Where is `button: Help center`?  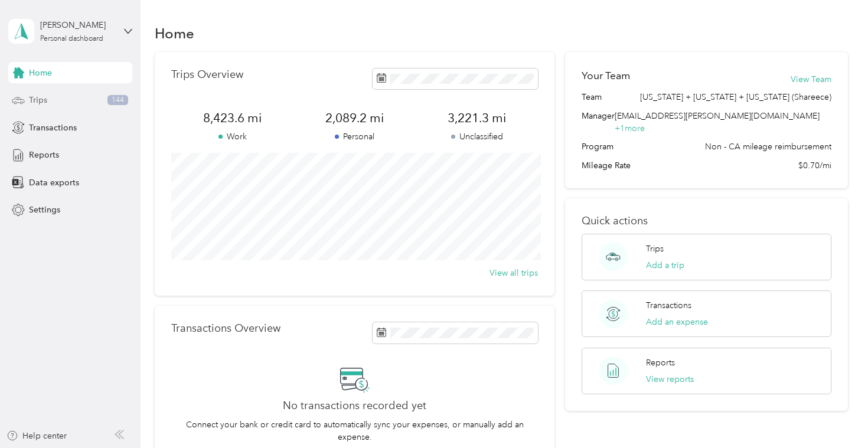
button: Help center is located at coordinates (37, 436).